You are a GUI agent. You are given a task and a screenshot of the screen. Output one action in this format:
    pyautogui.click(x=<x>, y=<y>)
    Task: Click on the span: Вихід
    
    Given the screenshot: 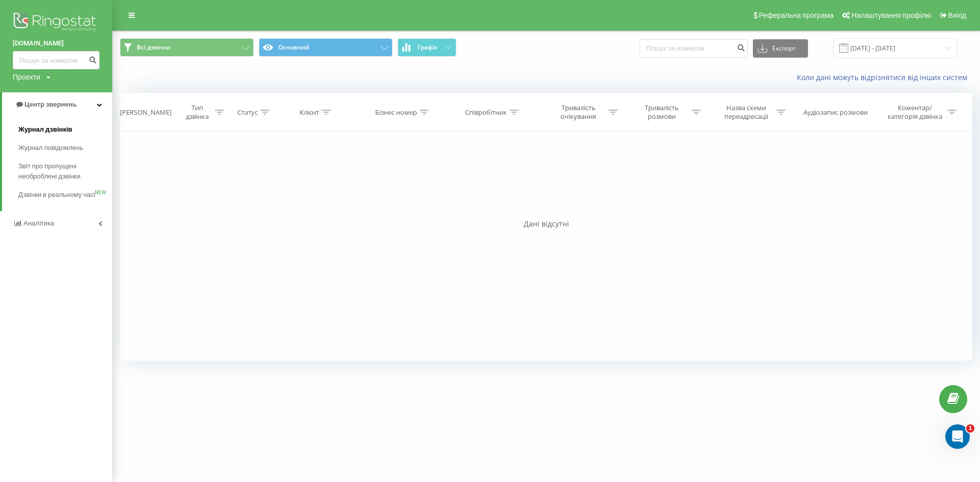 What is the action you would take?
    pyautogui.click(x=957, y=15)
    